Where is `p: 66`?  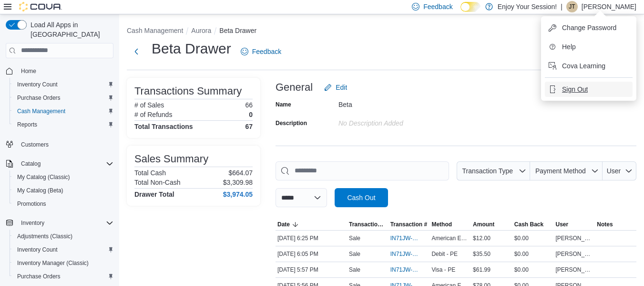
p: 66 is located at coordinates (249, 105).